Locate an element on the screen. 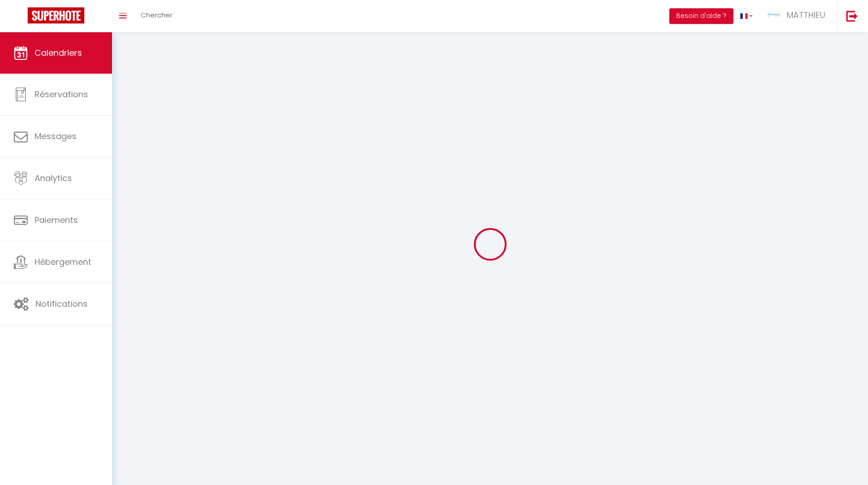  span: Chercher is located at coordinates (156, 15).